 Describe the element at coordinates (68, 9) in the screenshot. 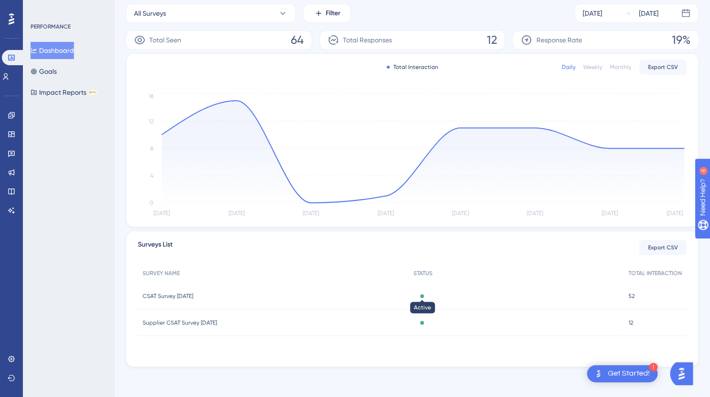

I see `div: 4` at that location.